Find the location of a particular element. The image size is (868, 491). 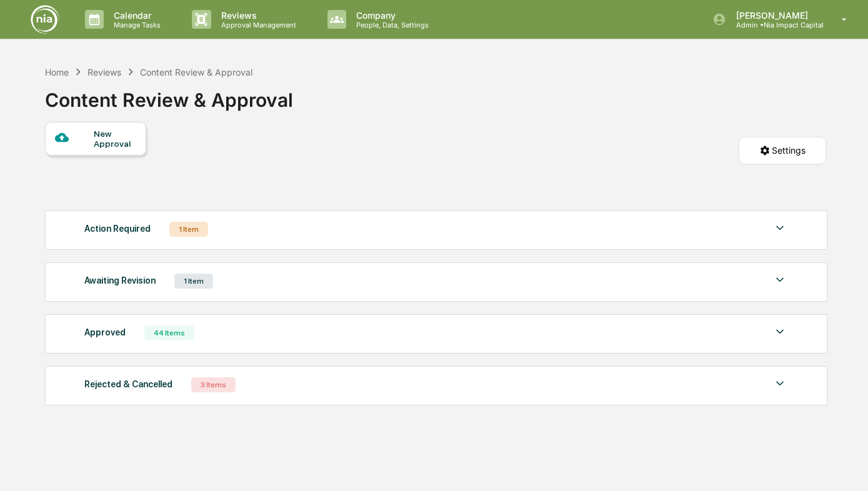

div: 44 Items is located at coordinates (169, 333).